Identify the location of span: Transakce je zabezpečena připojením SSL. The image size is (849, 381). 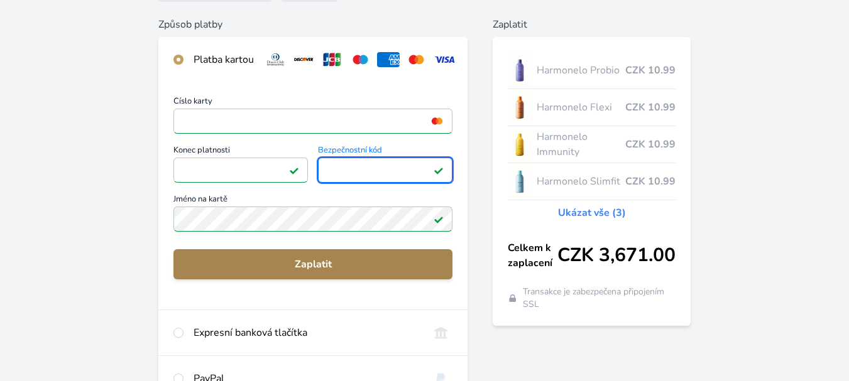
(600, 299).